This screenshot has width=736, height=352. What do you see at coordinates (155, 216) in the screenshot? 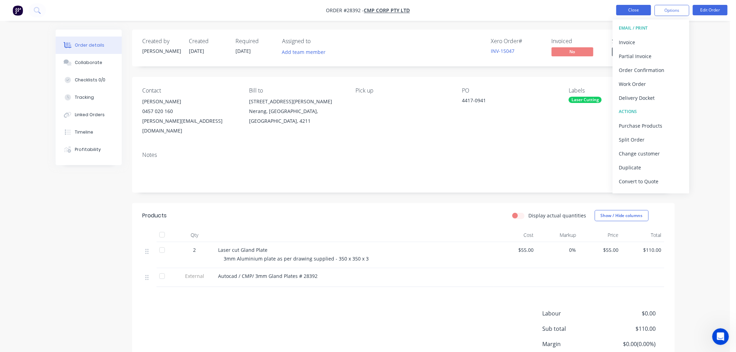
I see `div: Products` at bounding box center [155, 216].